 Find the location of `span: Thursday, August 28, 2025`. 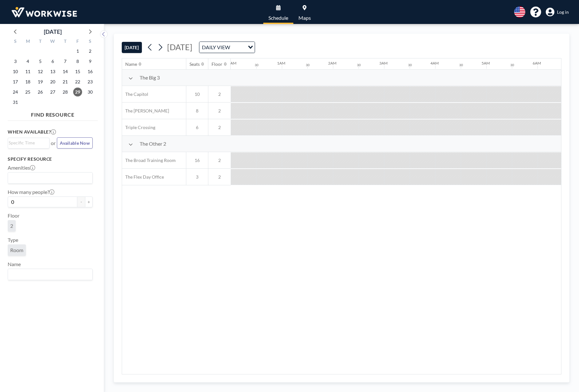

span: Thursday, August 28, 2025 is located at coordinates (66, 92).